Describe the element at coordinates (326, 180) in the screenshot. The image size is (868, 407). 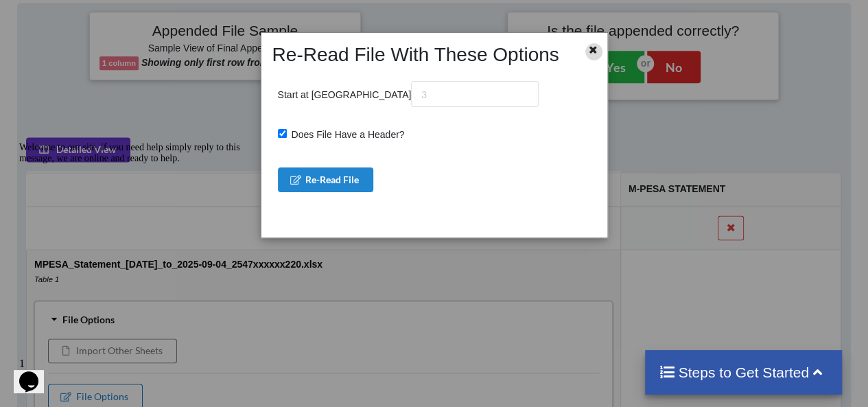
I see `button: Re-Read File` at that location.